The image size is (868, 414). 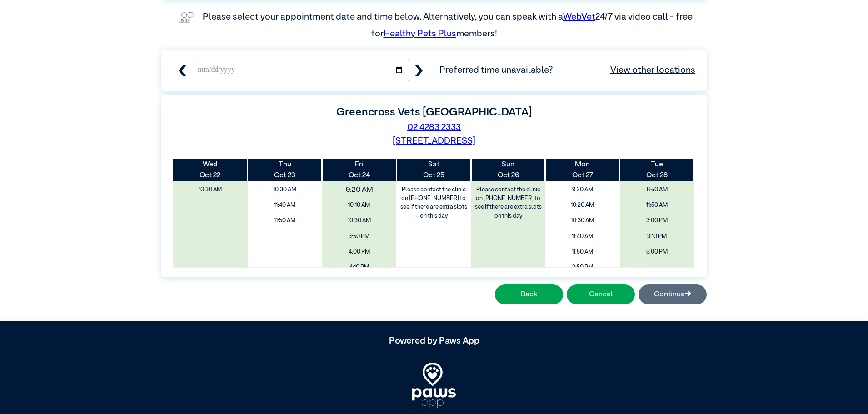 I want to click on h5: Powered by Paws App, so click(x=434, y=341).